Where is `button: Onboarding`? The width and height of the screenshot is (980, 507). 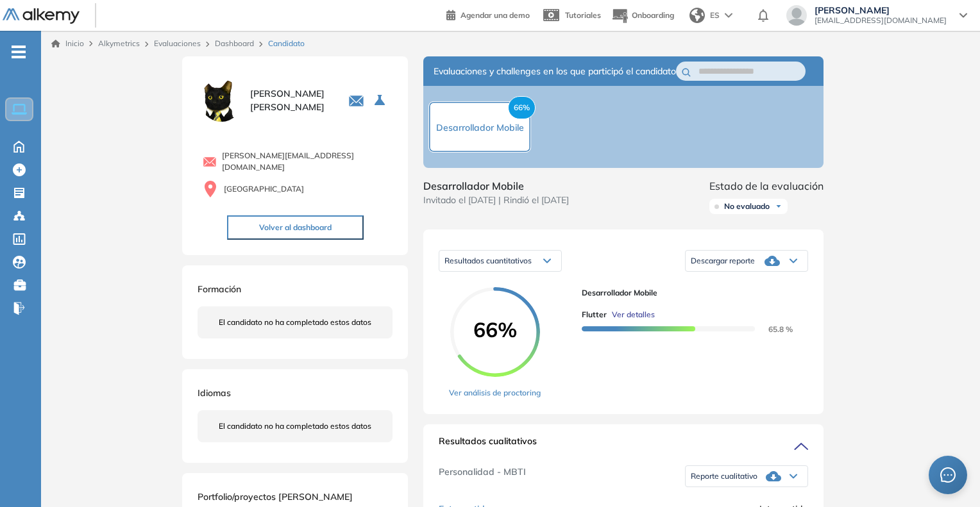
button: Onboarding is located at coordinates (643, 15).